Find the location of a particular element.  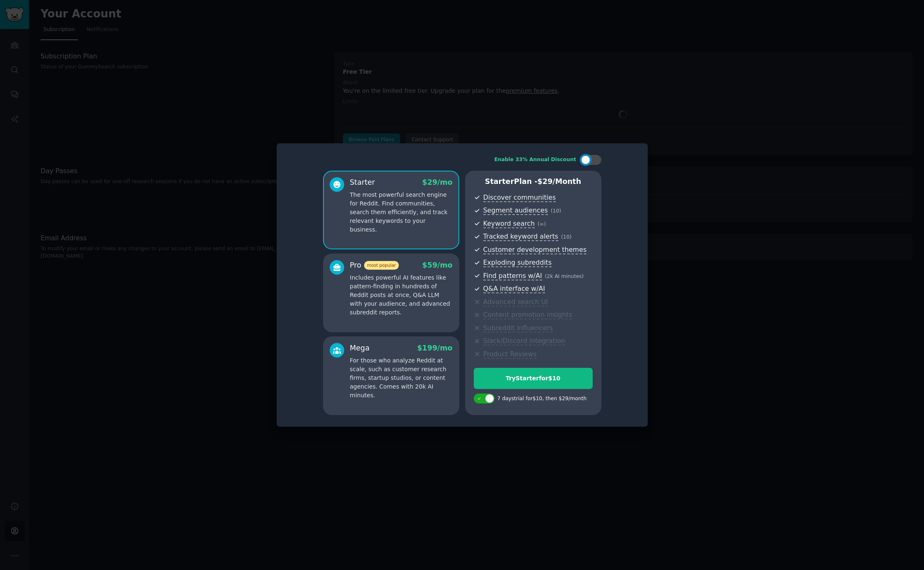

div: Try Starter for $10 is located at coordinates (533, 378).